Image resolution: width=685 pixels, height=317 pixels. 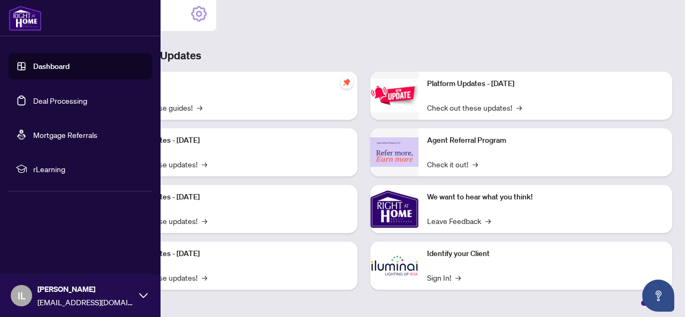 What do you see at coordinates (89, 169) in the screenshot?
I see `span: rLearning` at bounding box center [89, 169].